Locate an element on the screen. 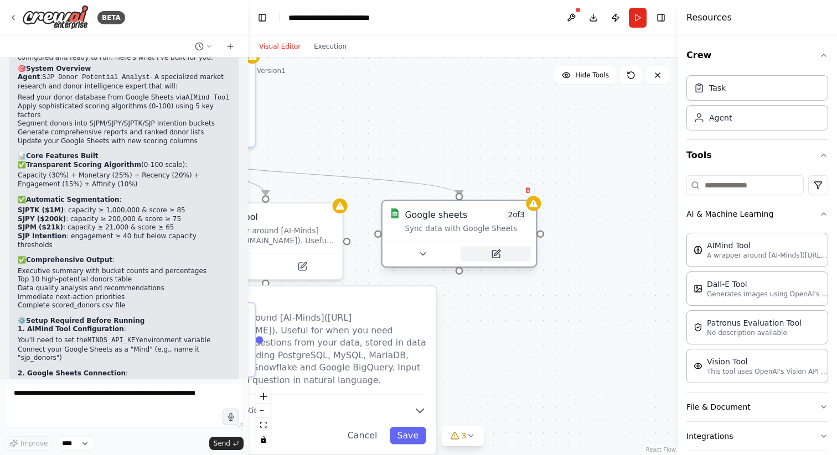 The height and width of the screenshot is (455, 837). p: No description available is located at coordinates (754, 333).